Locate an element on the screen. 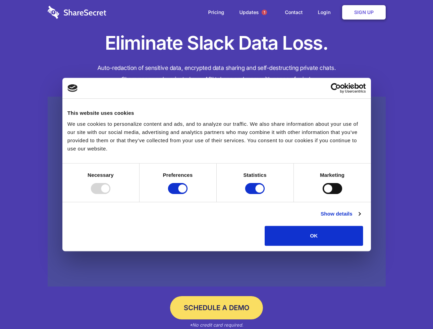 The width and height of the screenshot is (433, 329). h4: Auto-redaction of sensitive data, encrypted data sharing and self-destructing private chats. Shar... is located at coordinates (216, 74).